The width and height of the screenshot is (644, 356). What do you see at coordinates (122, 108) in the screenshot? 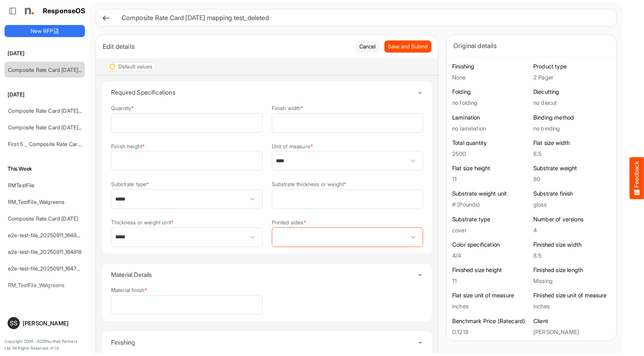
I see `label: Quantity` at bounding box center [122, 108].